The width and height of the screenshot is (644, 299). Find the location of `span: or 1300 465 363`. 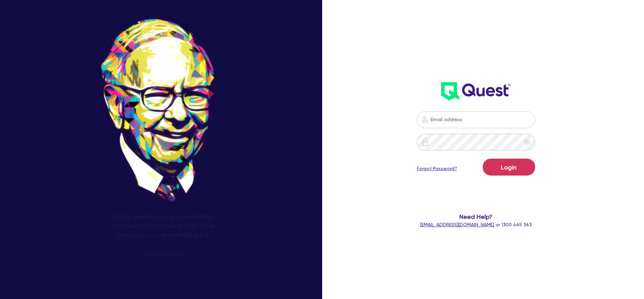

span: or 1300 465 363 is located at coordinates (476, 224).